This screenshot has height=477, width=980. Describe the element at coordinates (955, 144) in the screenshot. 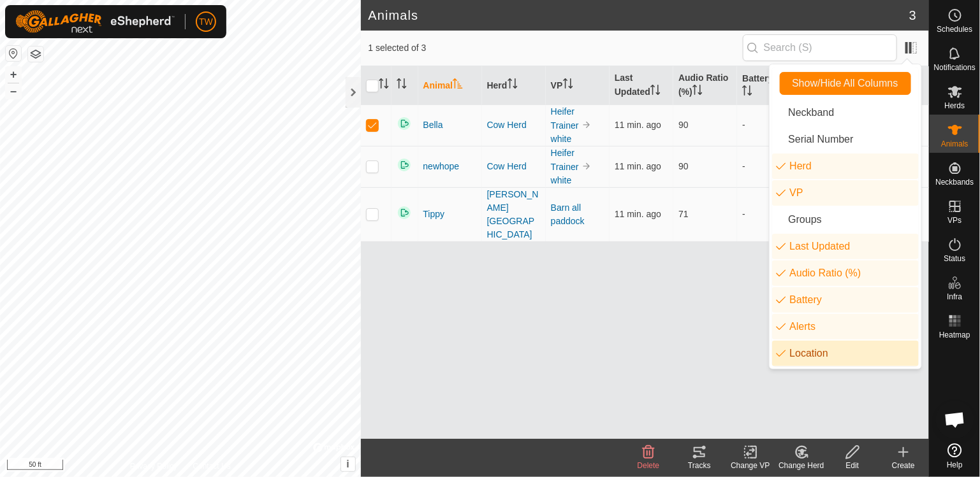

I see `span: Animals` at that location.